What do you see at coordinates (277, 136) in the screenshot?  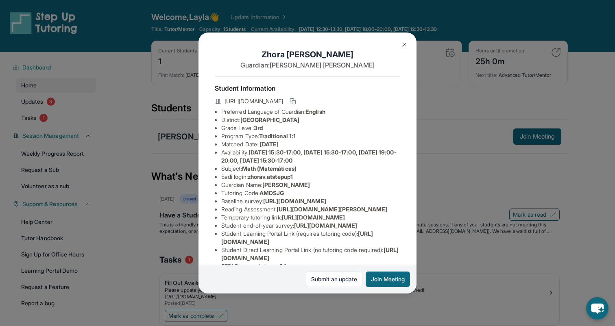 I see `span: Traditional 1:1` at bounding box center [277, 136].